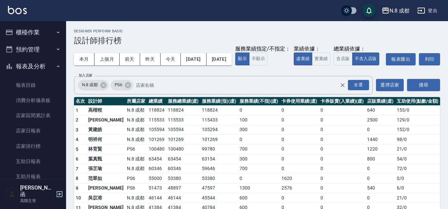 This screenshot has height=209, width=448. What do you see at coordinates (401, 59) in the screenshot?
I see `a: 報表匯出` at bounding box center [401, 59].